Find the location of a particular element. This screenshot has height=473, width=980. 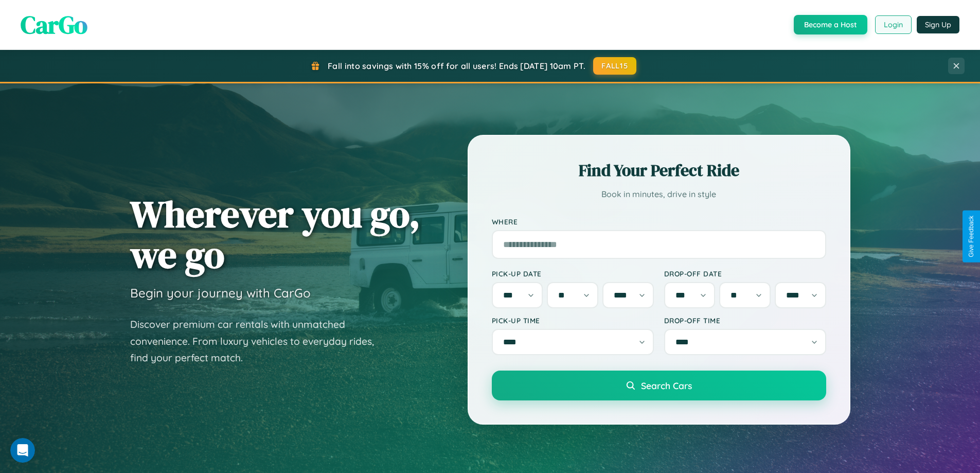

p: Discover premium car rentals with unmatched convenience. From luxury vehicles to everyday rides, ... is located at coordinates (259, 341).